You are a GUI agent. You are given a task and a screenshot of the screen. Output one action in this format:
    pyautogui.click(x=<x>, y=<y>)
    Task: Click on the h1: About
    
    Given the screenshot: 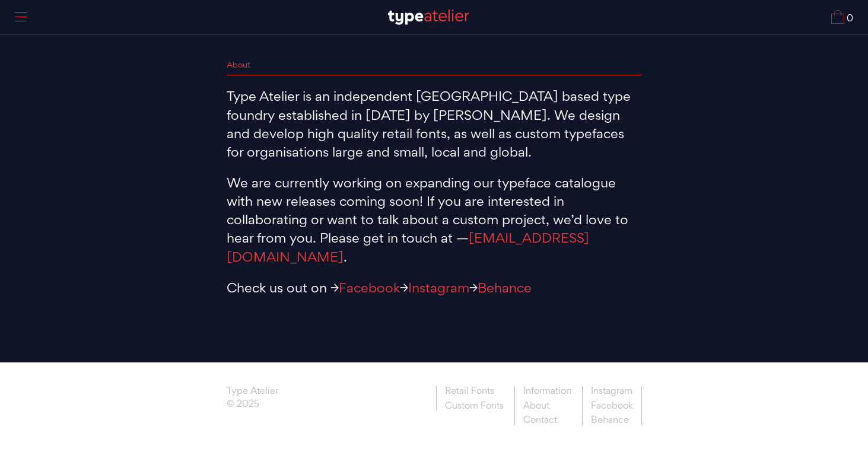 What is the action you would take?
    pyautogui.click(x=434, y=67)
    